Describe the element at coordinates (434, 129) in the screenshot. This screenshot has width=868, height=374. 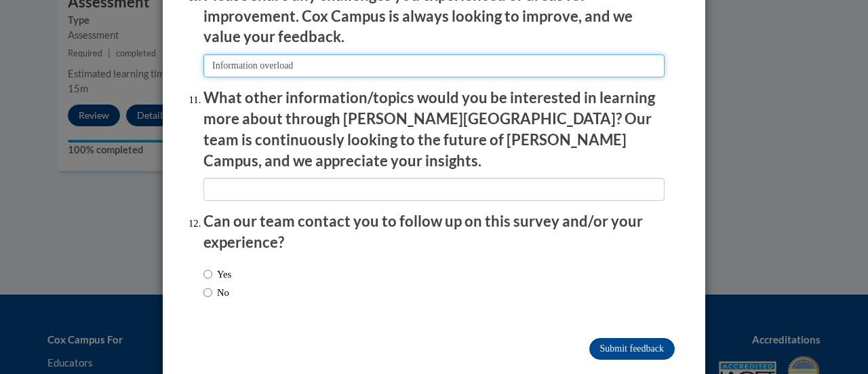
I see `p: What other information/topics would you be interested in learning more about through [PERSON_NAME...` at that location.